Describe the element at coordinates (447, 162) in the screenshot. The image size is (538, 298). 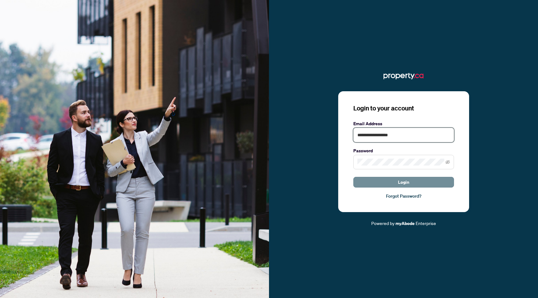
I see `span: eye-invisible` at that location.